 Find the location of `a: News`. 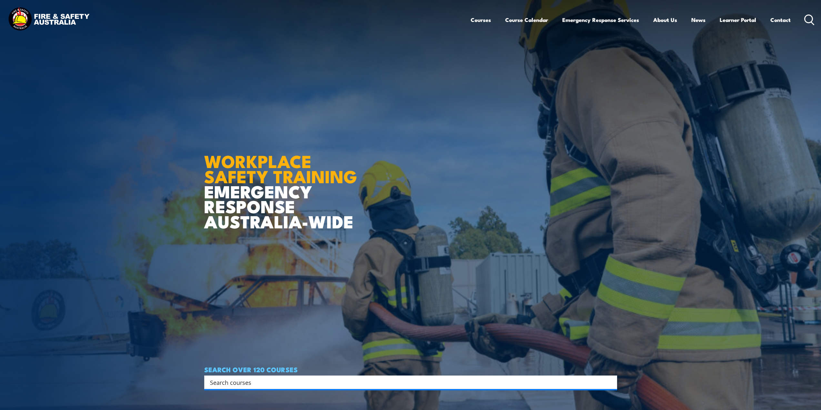

a: News is located at coordinates (698, 20).